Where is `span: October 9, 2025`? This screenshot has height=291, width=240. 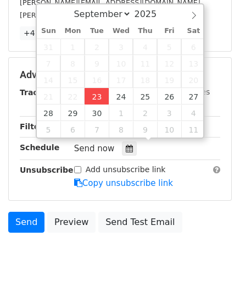
span: October 9, 2025 is located at coordinates (145, 129).